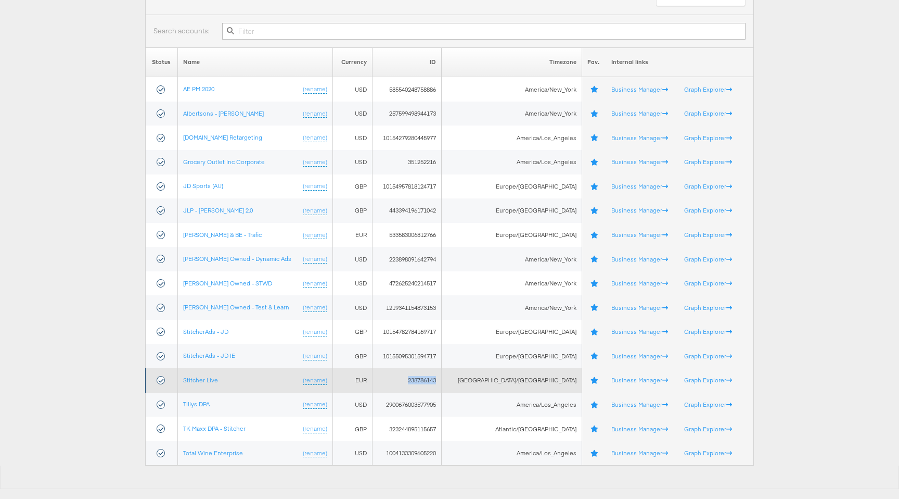 The width and height of the screenshot is (899, 499). Describe the element at coordinates (407, 404) in the screenshot. I see `td: 2900676003577905` at that location.